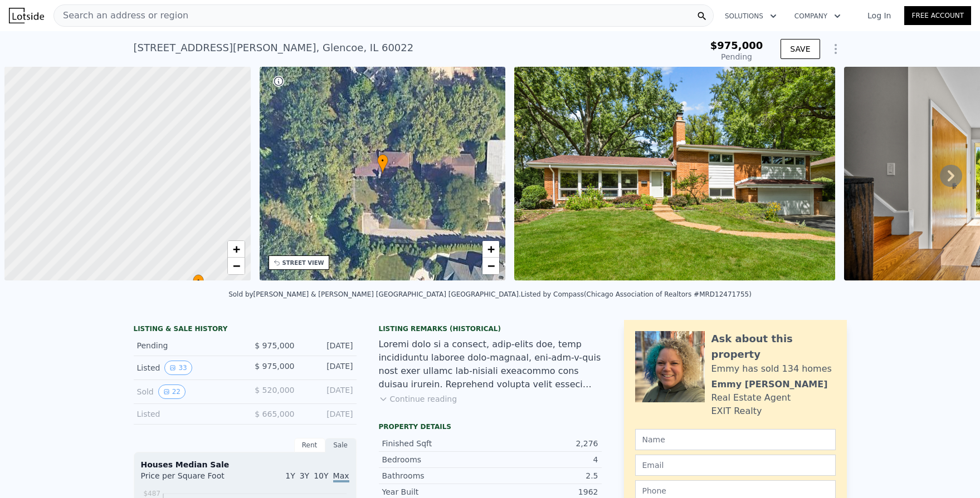 The height and width of the screenshot is (498, 980). I want to click on div: Rent, so click(310, 445).